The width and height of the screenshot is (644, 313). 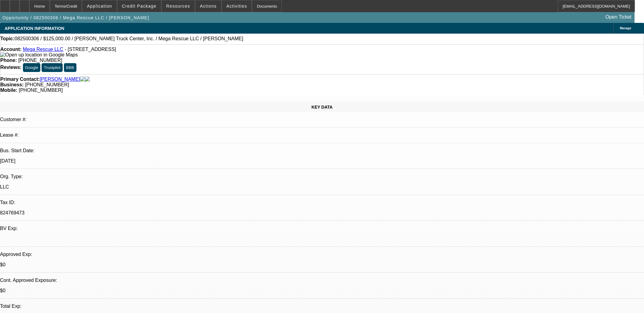 What do you see at coordinates (178, 6) in the screenshot?
I see `button: Resources` at bounding box center [178, 6].